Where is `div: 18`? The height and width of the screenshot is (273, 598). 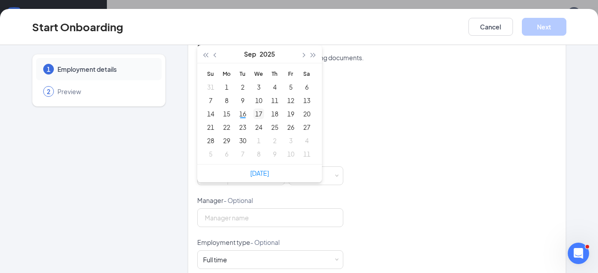
div: 18 is located at coordinates (275, 114).